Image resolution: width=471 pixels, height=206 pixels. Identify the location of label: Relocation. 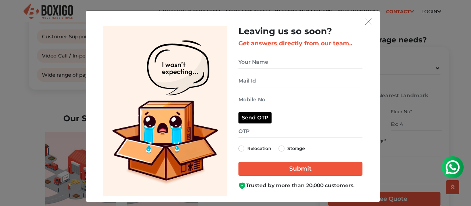
(259, 148).